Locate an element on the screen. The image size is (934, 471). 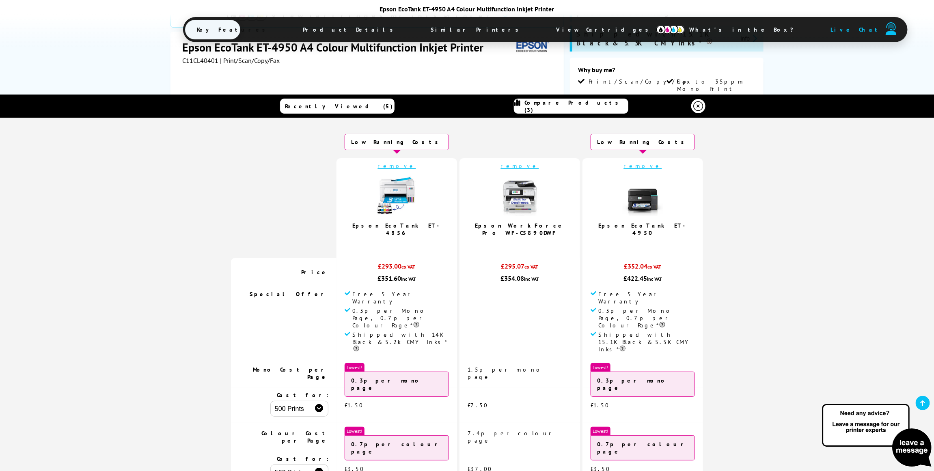
span: Up to 35ppm Mono Print is located at coordinates (715, 85).